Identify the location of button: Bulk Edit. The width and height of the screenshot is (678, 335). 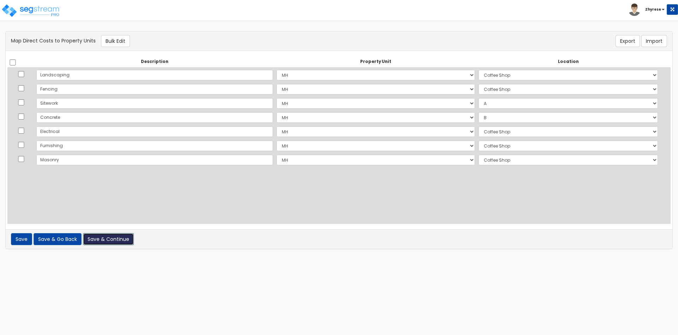
(116, 41).